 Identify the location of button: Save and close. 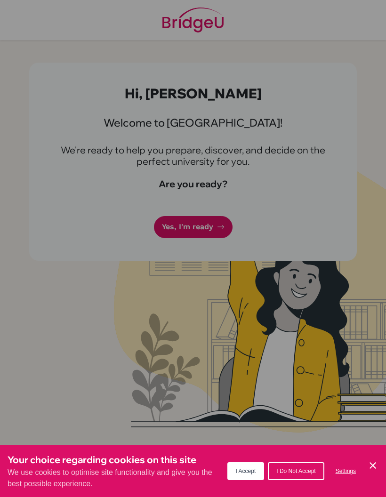
(373, 466).